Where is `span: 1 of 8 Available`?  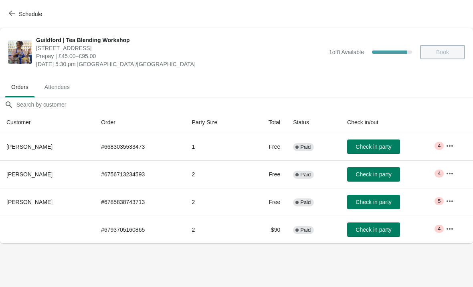 span: 1 of 8 Available is located at coordinates (347, 52).